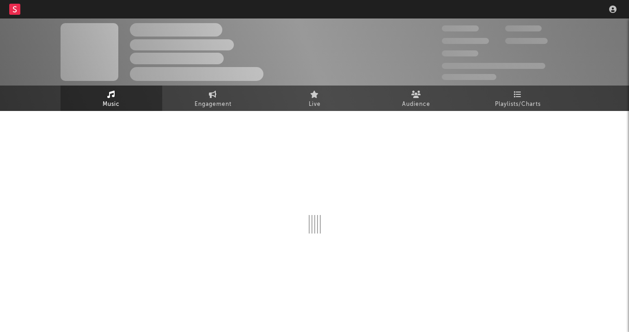  I want to click on span: 50,000,000 Monthly Listeners, so click(494, 66).